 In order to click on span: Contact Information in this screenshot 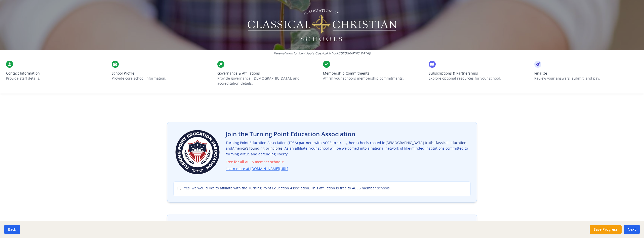, I will do `click(58, 74)`.